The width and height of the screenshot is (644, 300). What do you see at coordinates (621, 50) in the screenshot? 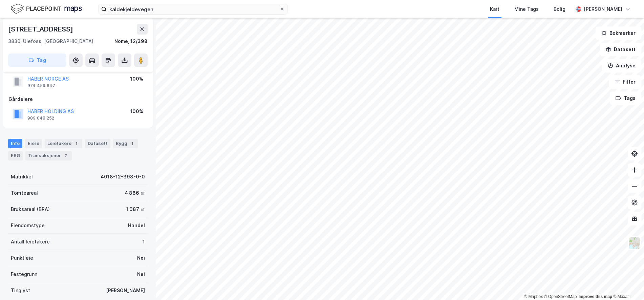
I see `button: Datasett` at bounding box center [621, 50].